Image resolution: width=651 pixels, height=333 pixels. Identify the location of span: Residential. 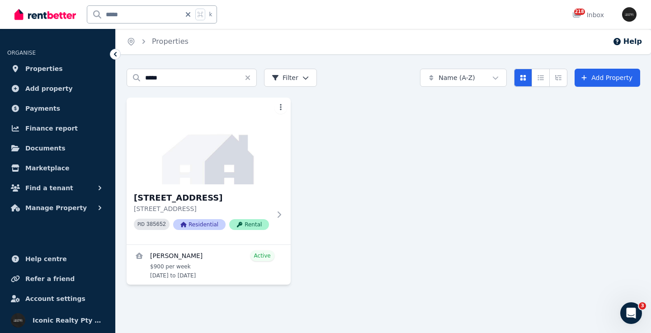
(199, 225).